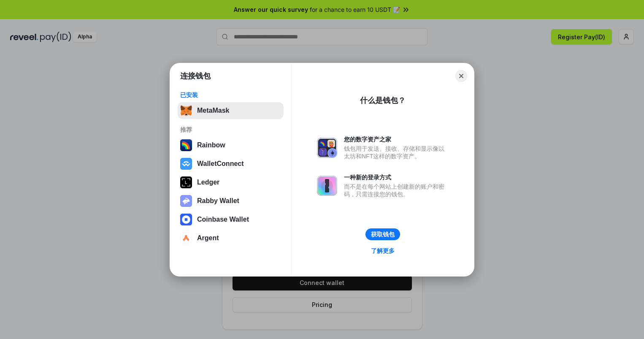 This screenshot has height=339, width=644. Describe the element at coordinates (211, 146) in the screenshot. I see `div: Rainbow` at that location.